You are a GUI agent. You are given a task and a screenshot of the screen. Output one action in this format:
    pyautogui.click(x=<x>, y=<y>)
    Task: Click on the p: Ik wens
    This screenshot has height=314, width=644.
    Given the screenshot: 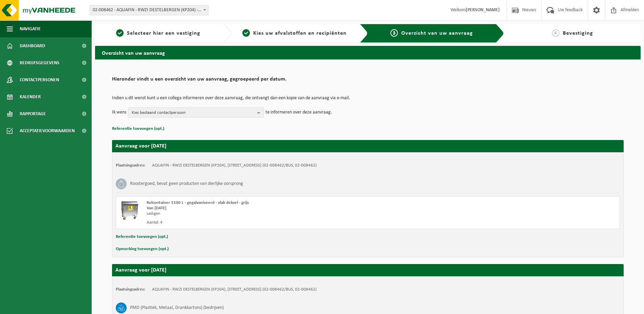 What is the action you would take?
    pyautogui.click(x=119, y=112)
    